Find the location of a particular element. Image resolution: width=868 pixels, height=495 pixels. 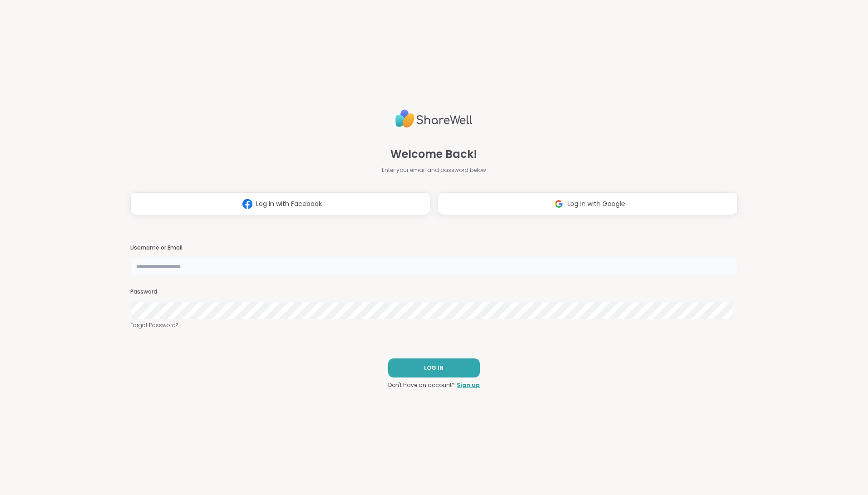

span: LOG IN is located at coordinates (433, 368).